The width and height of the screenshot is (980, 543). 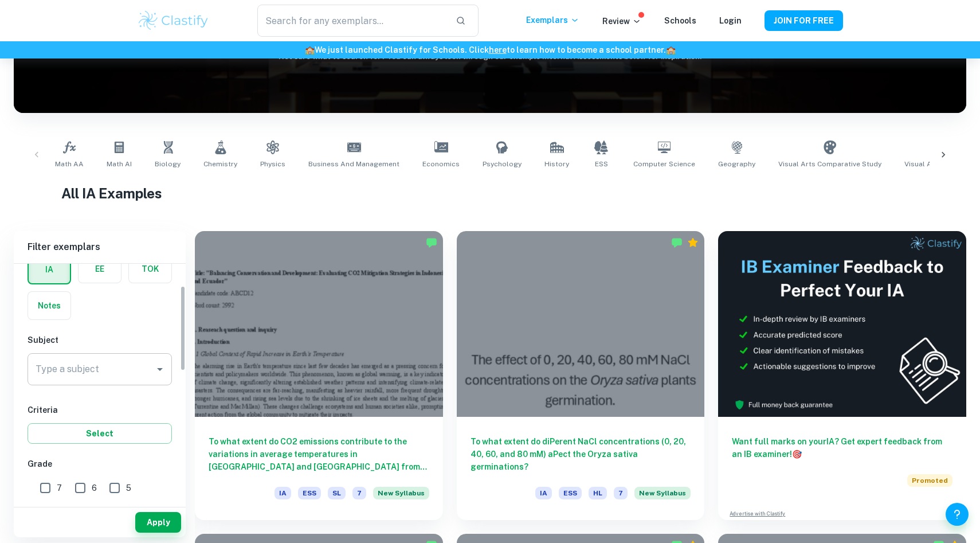 What do you see at coordinates (598, 493) in the screenshot?
I see `span: HL` at bounding box center [598, 493].